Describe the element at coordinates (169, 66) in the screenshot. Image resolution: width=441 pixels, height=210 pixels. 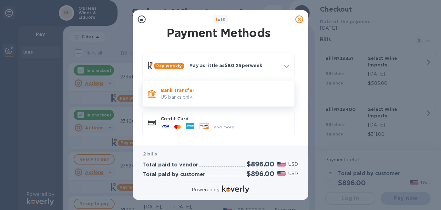
I see `b: Pay weekly` at that location.